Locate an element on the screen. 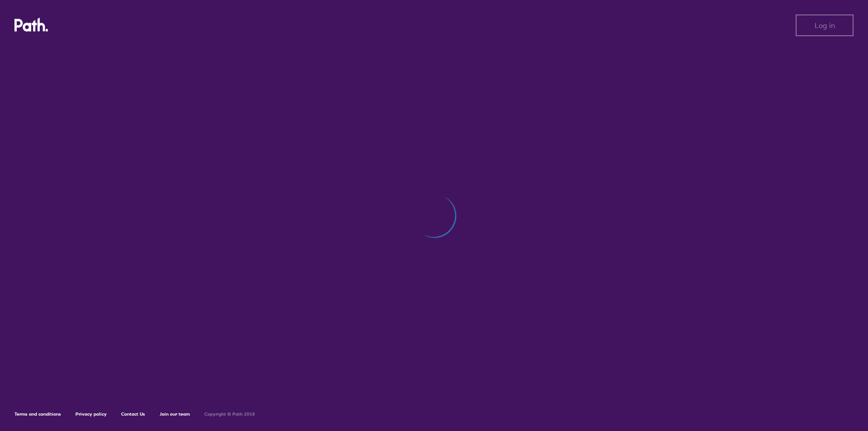 The image size is (868, 431). a: Privacy policy is located at coordinates (91, 414).